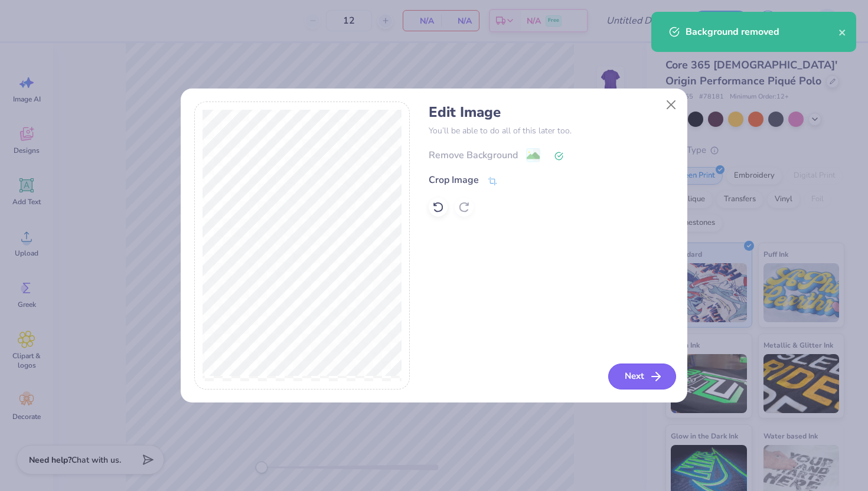 Image resolution: width=868 pixels, height=491 pixels. What do you see at coordinates (672, 105) in the screenshot?
I see `button: Close` at bounding box center [672, 105].